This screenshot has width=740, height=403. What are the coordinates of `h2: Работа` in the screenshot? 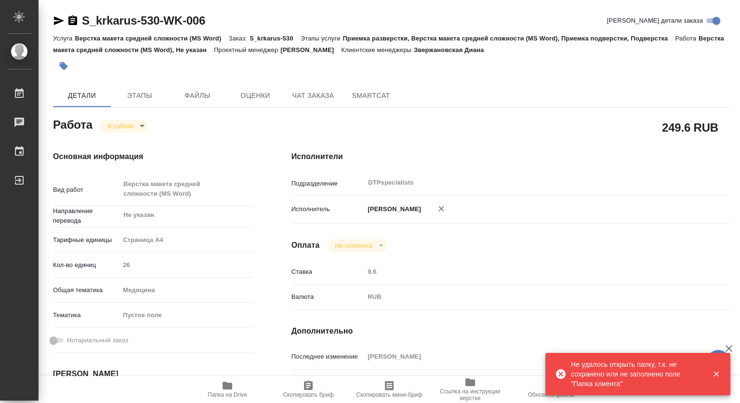 It's located at (73, 124).